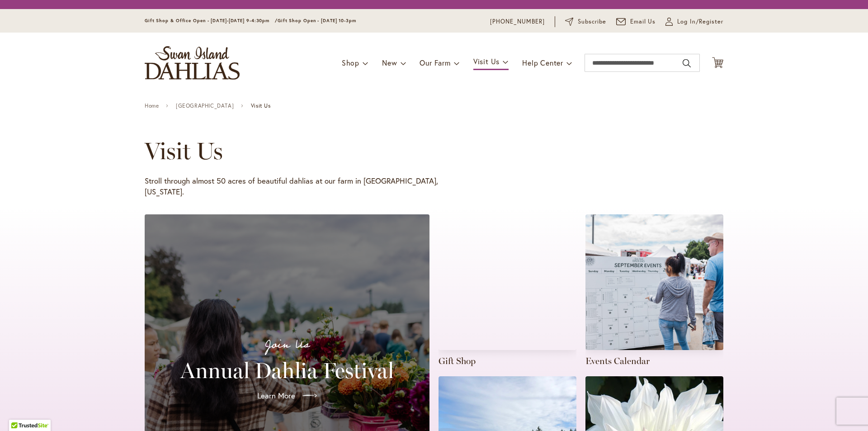 The height and width of the screenshot is (431, 868). Describe the element at coordinates (151, 106) in the screenshot. I see `a: Home` at that location.